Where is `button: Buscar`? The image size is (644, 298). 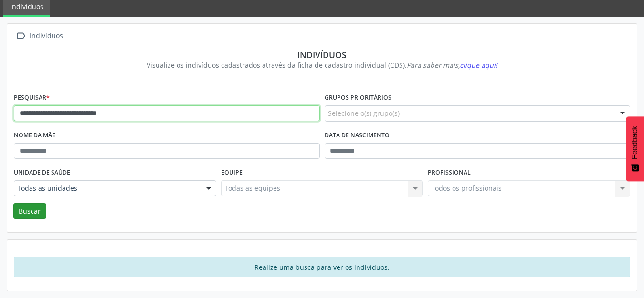 button: Buscar is located at coordinates (30, 211).